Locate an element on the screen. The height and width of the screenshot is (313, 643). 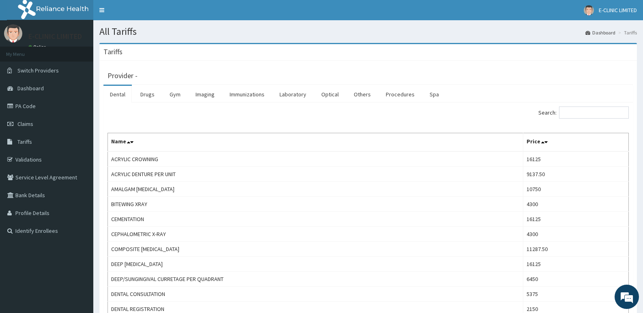
p: E-CLINIC LIMITED is located at coordinates (55, 36).